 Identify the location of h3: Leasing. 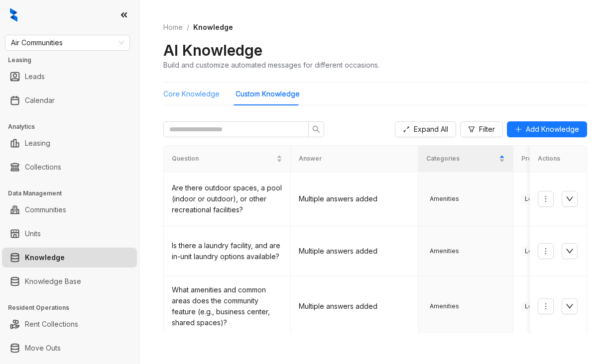
(73, 60).